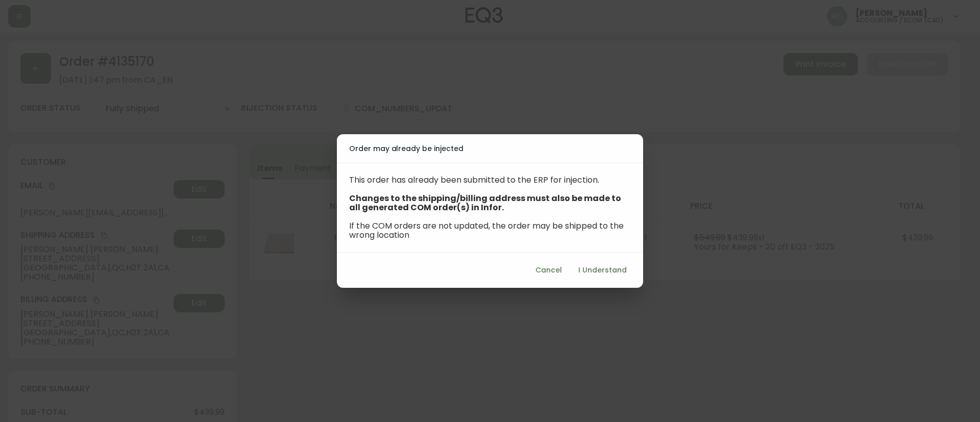  Describe the element at coordinates (549, 270) in the screenshot. I see `button: Cancel` at that location.